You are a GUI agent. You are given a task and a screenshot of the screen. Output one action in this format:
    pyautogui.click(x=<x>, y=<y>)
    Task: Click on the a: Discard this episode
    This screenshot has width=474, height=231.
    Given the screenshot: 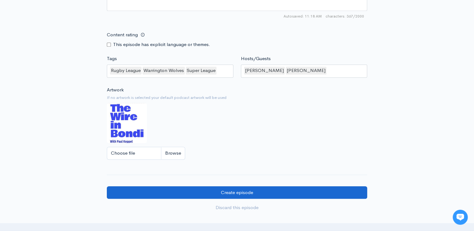 What is the action you would take?
    pyautogui.click(x=237, y=208)
    